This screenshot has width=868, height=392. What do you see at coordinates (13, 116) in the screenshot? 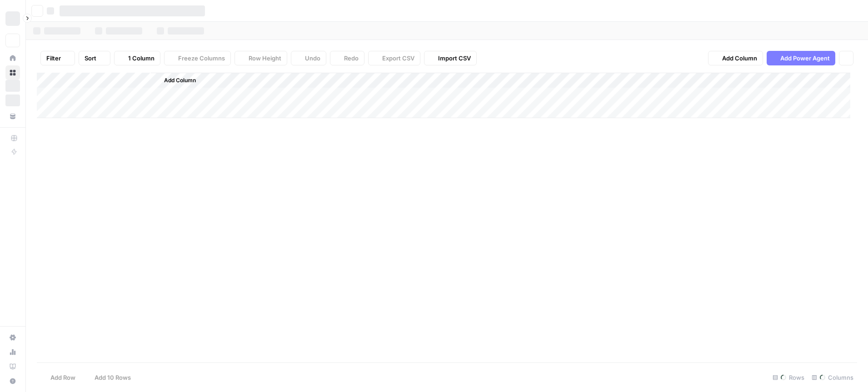
I see `a: Your Data` at bounding box center [13, 116].